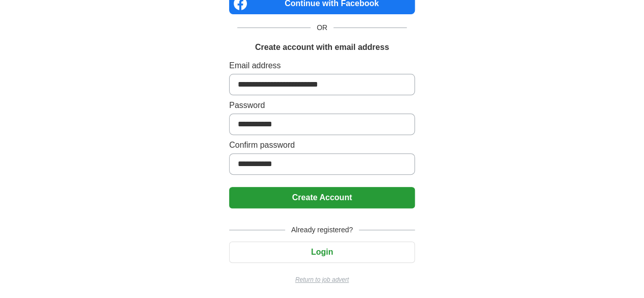  I want to click on button: Create Account, so click(322, 197).